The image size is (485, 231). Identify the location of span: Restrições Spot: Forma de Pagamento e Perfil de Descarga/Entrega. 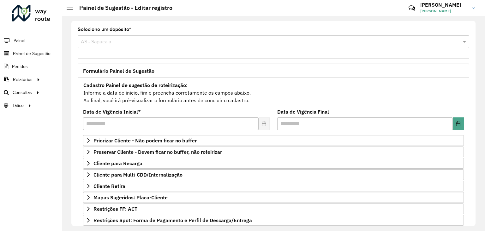
(173, 220).